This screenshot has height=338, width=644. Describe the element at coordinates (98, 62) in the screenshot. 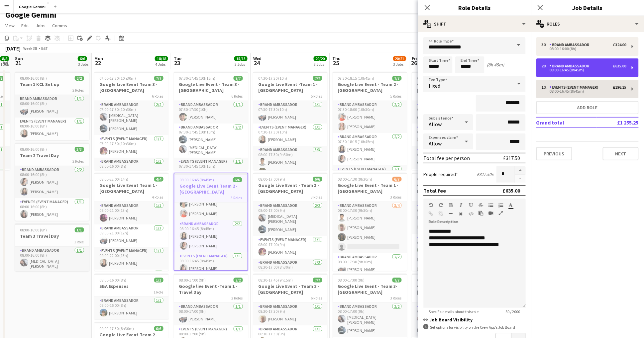

I see `span: 22` at that location.